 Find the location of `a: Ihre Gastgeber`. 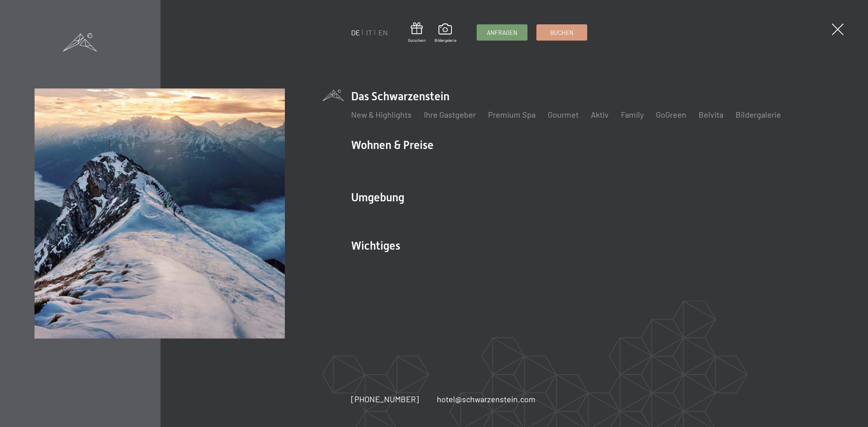

a: Ihre Gastgeber is located at coordinates (450, 115).